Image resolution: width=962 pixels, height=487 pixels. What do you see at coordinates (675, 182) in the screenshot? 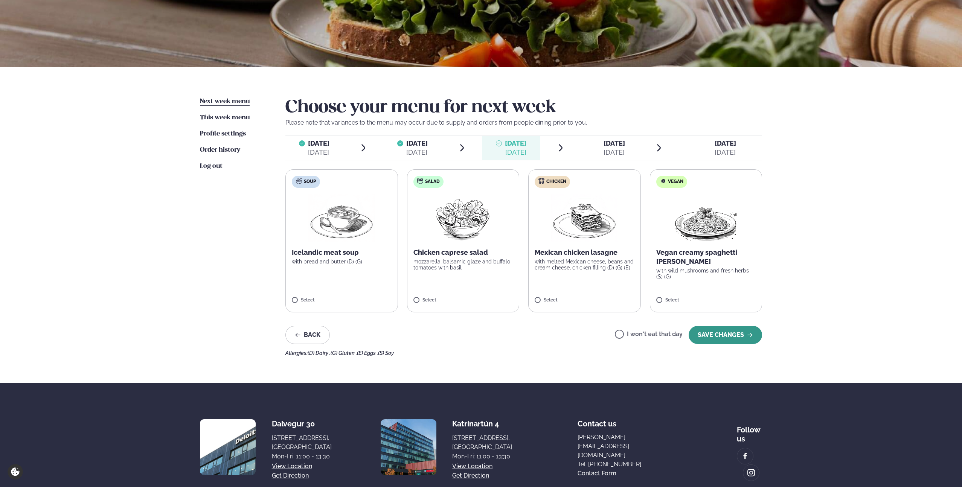
I see `span: Vegan` at bounding box center [675, 182].